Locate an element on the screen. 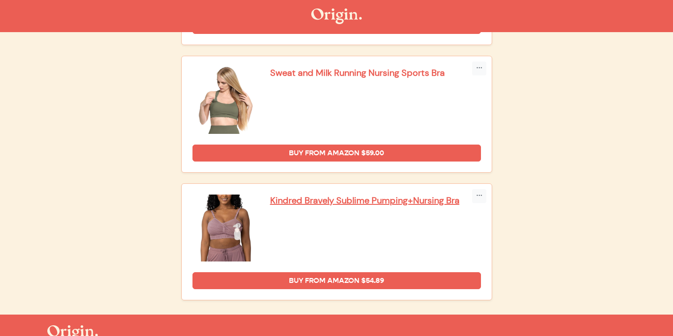  img: Sweat and Milk Running Nursing Sports Bra is located at coordinates (226, 101).